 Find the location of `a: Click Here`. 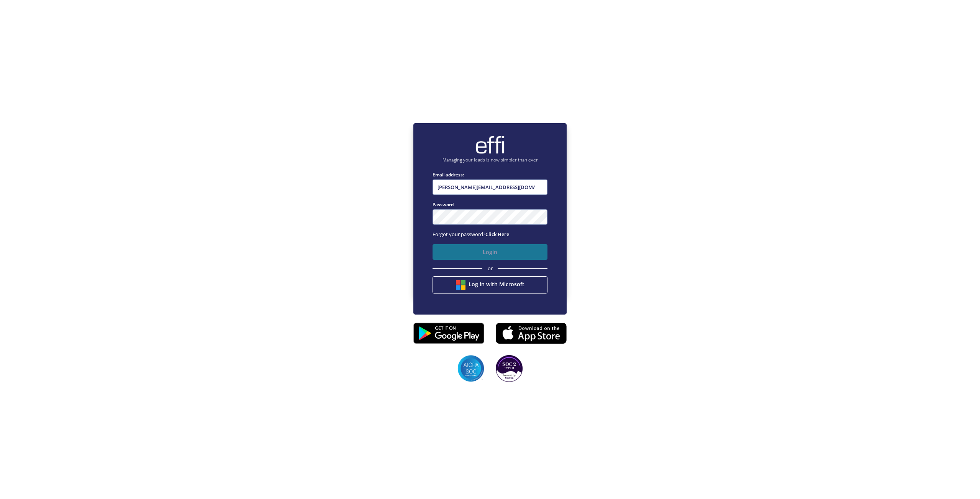

a: Click Here is located at coordinates (497, 234).